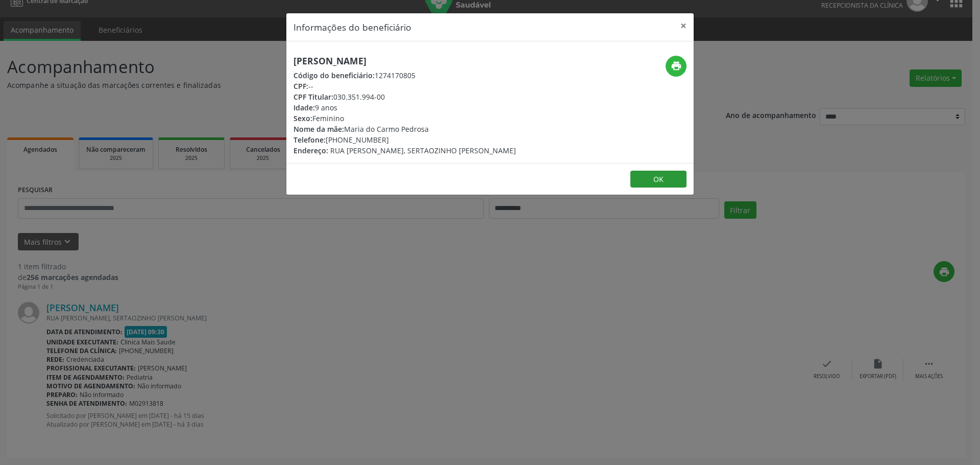  I want to click on span: Código do beneficiário:, so click(334, 75).